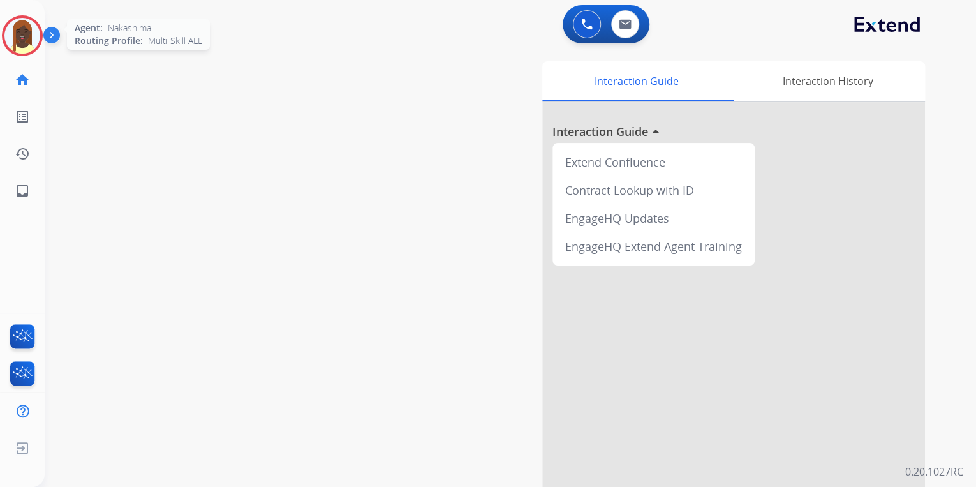  What do you see at coordinates (653, 218) in the screenshot?
I see `div: EngageHQ Updates` at bounding box center [653, 218].